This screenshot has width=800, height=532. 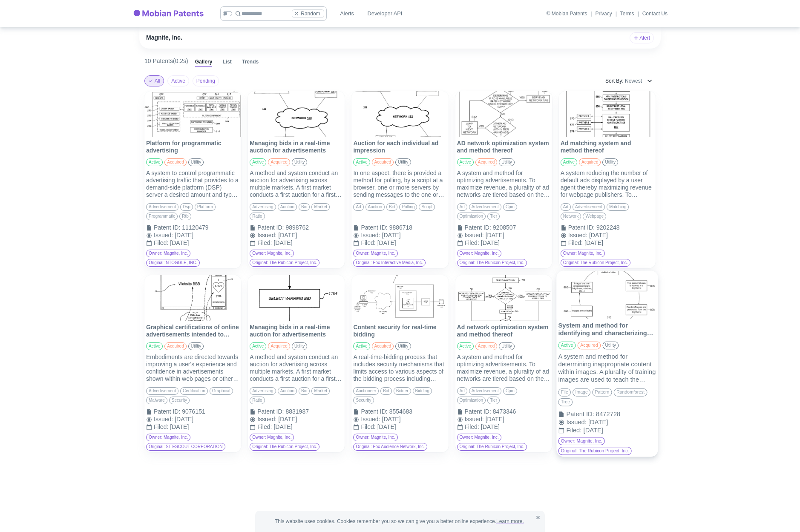 I want to click on div: A method and system conduct an auction for advertising across multiple markets. A first market co..., so click(x=296, y=184).